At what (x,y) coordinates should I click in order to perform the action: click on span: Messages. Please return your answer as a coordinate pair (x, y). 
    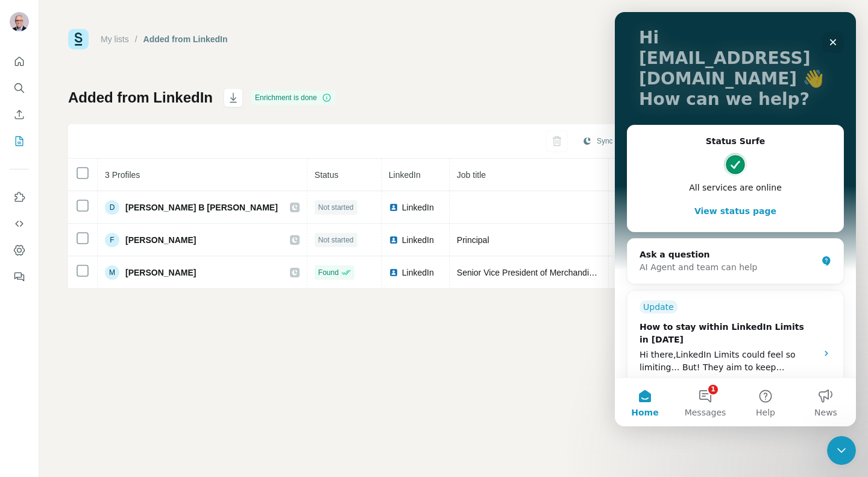
    Looking at the image, I should click on (91, 400).